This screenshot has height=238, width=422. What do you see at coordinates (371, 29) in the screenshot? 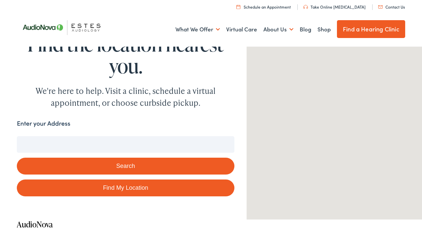
I see `a: Find a Hearing Clinic` at bounding box center [371, 29].